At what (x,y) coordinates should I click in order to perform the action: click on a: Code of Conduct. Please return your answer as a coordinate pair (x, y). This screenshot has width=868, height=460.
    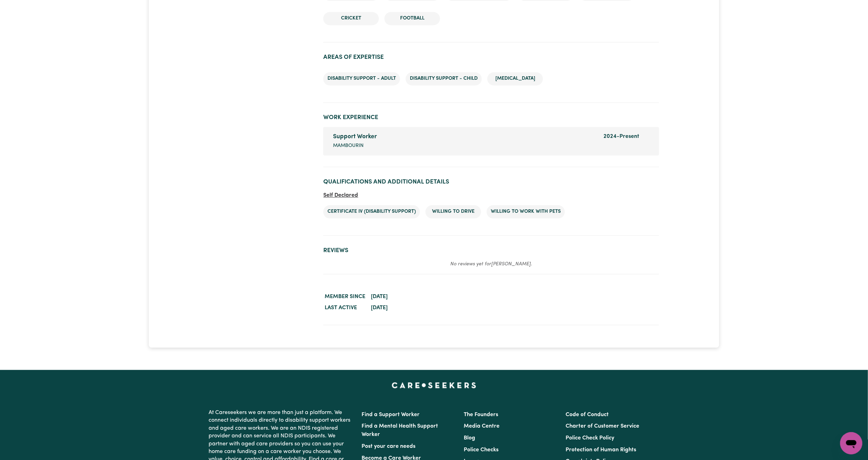
    Looking at the image, I should click on (587, 415).